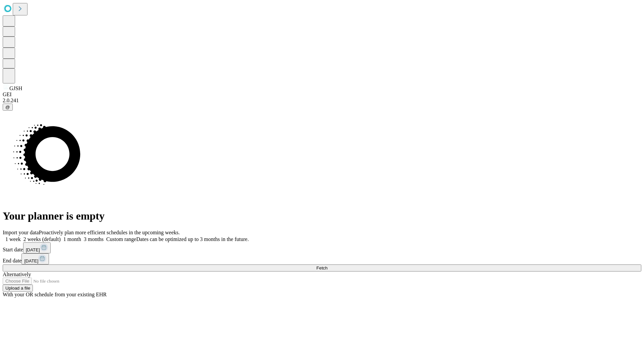 Image resolution: width=644 pixels, height=362 pixels. Describe the element at coordinates (18, 288) in the screenshot. I see `button: Upload a file` at that location.